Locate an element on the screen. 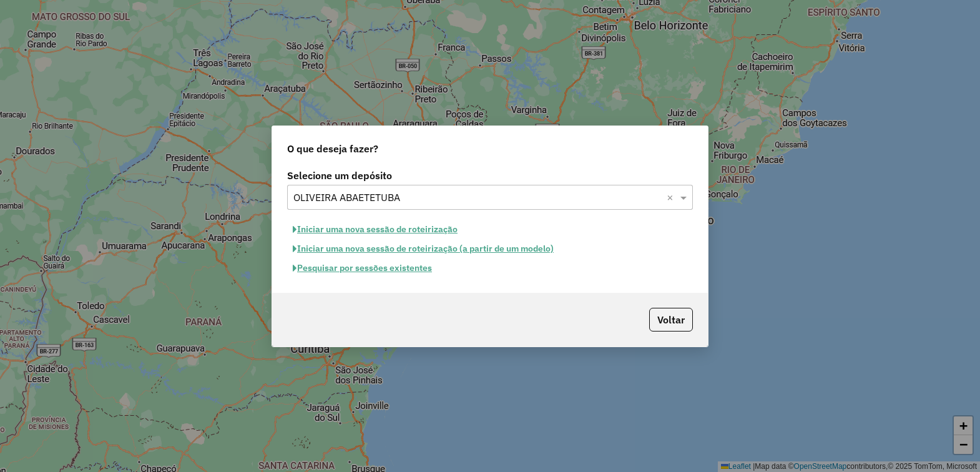  label: Selecione um depósito is located at coordinates (490, 176).